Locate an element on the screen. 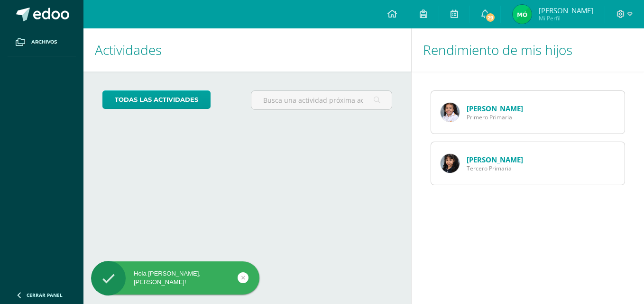 This screenshot has width=644, height=304. span: 29 is located at coordinates (490, 18).